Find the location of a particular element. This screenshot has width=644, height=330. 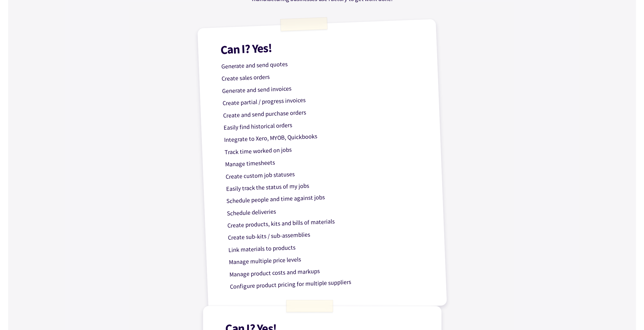

p: Configure product pricing for multiple suppliers is located at coordinates (331, 283).